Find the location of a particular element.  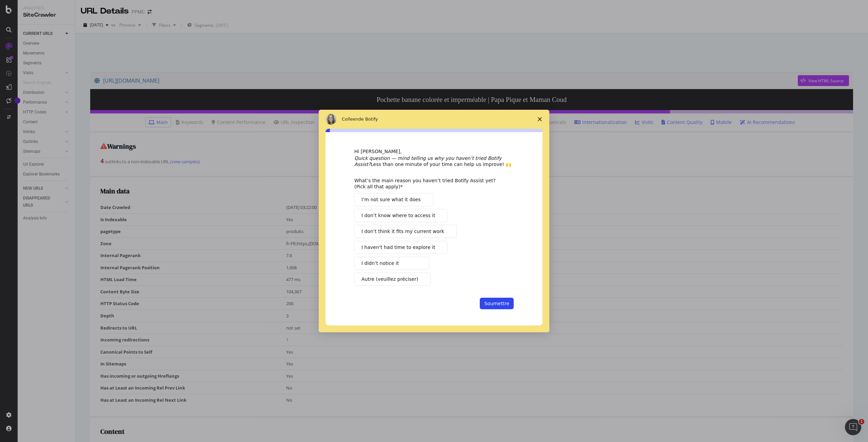

span: I don’t think it fits my current work is located at coordinates (403, 232).